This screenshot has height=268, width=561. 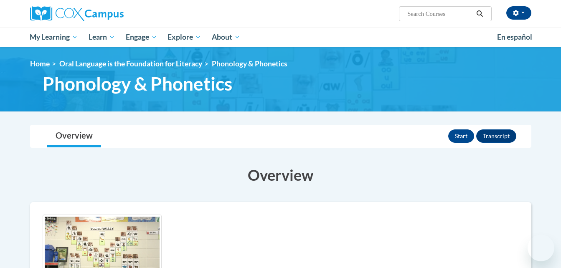 I want to click on button: Account Settings, so click(x=519, y=13).